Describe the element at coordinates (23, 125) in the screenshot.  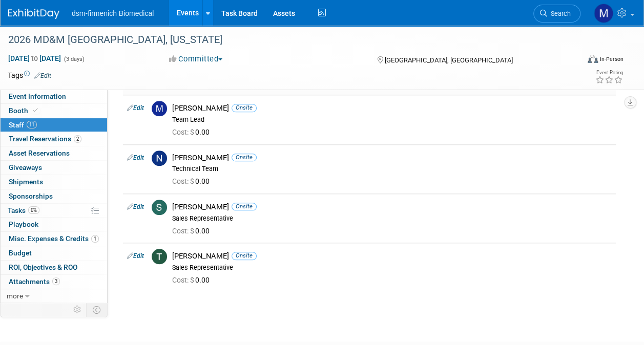
I see `span: Staff` at that location.